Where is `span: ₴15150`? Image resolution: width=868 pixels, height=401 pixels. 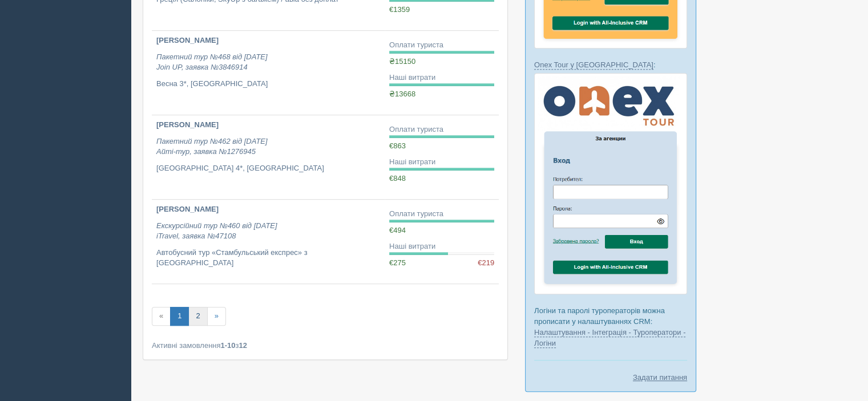
span: ₴15150 is located at coordinates (402, 61).